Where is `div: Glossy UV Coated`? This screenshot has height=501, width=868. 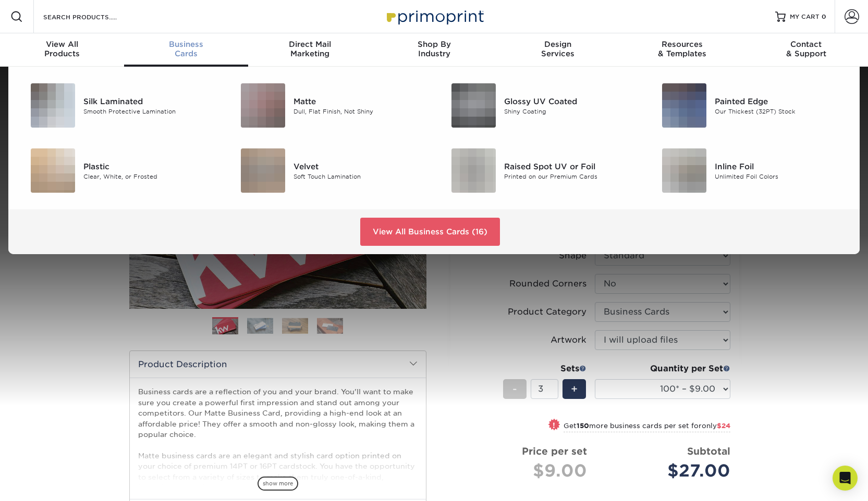 div: Glossy UV Coated is located at coordinates (570, 101).